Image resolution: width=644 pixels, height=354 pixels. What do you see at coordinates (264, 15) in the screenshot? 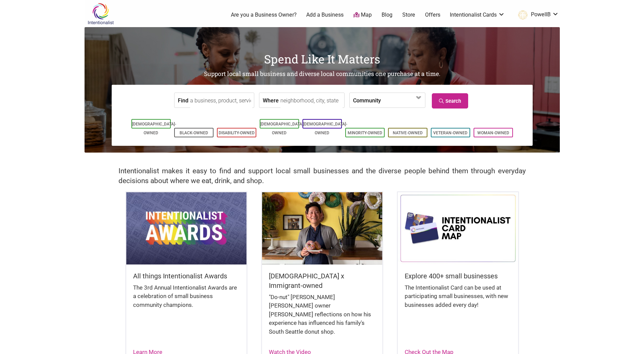
I see `a: Are you a Business Owner?` at bounding box center [264, 15].